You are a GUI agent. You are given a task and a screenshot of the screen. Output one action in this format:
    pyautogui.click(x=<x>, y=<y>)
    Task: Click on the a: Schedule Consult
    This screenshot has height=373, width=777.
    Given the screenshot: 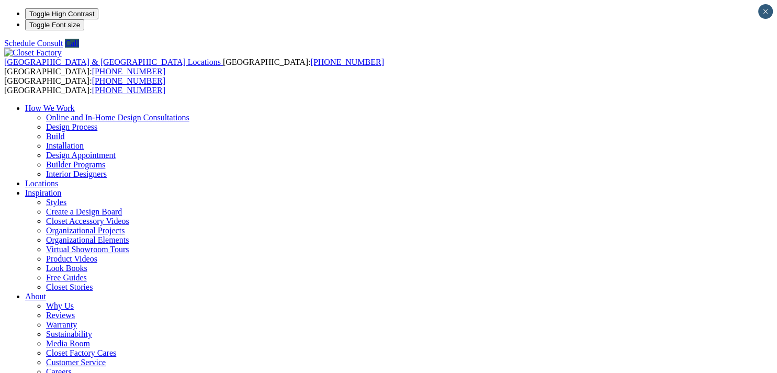 What is the action you would take?
    pyautogui.click(x=33, y=43)
    